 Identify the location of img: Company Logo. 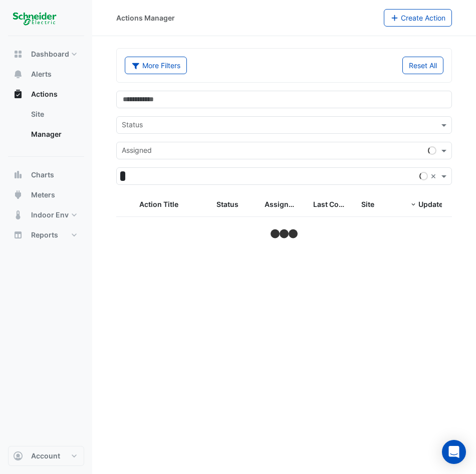
(35, 18).